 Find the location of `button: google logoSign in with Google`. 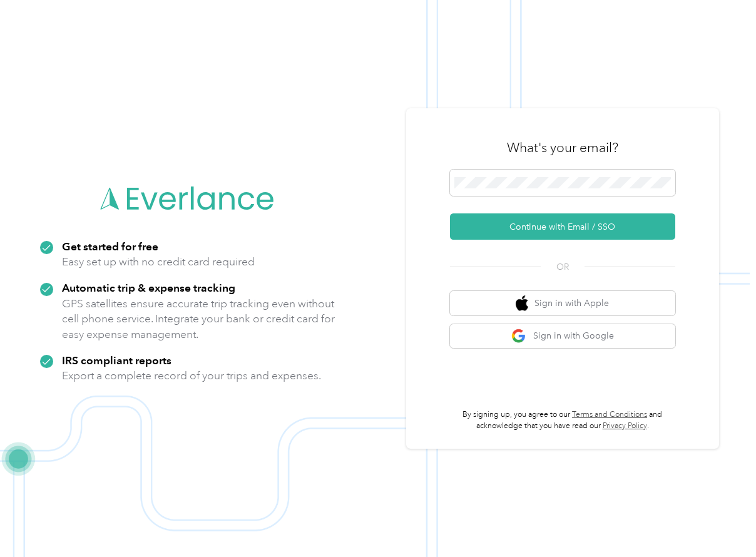

button: google logoSign in with Google is located at coordinates (563, 336).